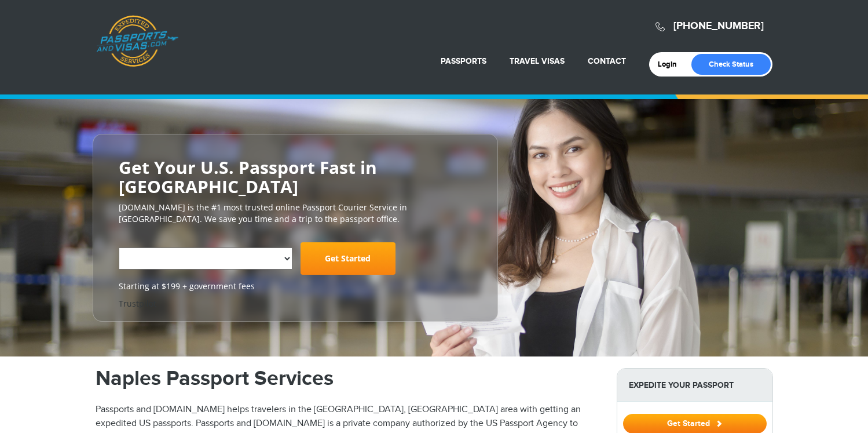 The height and width of the screenshot is (433, 868). What do you see at coordinates (671, 64) in the screenshot?
I see `a: Login` at bounding box center [671, 64].